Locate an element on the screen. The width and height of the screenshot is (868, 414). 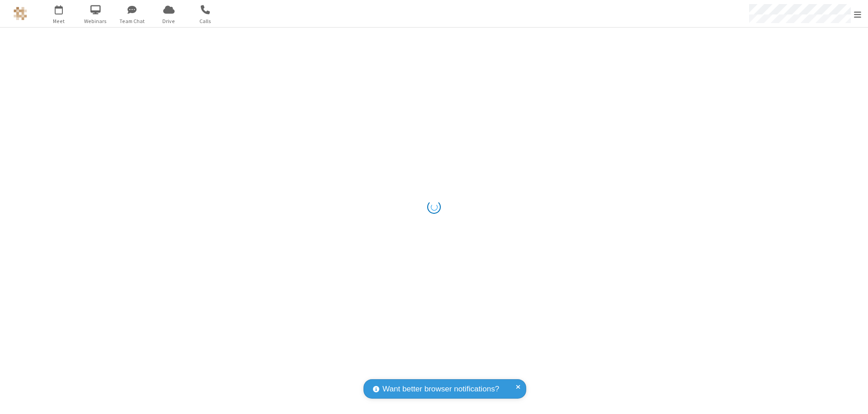
span: Meet is located at coordinates (59, 21).